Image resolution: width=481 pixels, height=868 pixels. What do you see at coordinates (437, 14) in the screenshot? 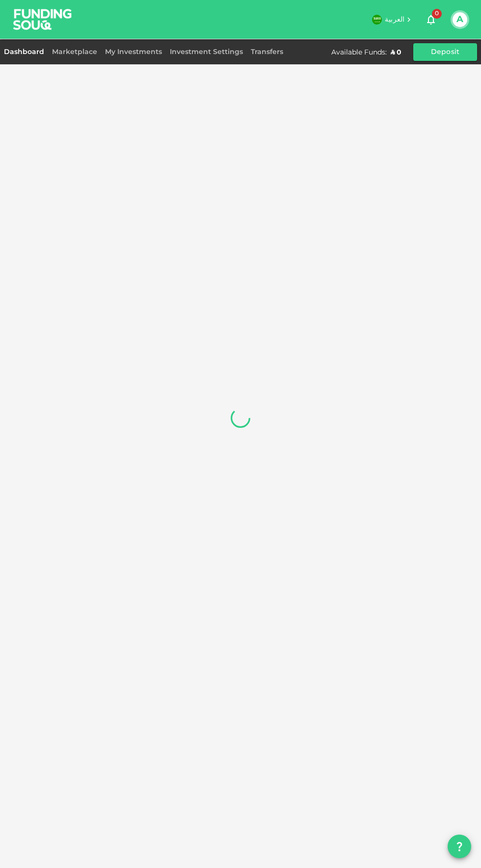
I see `span: 0` at bounding box center [437, 14].